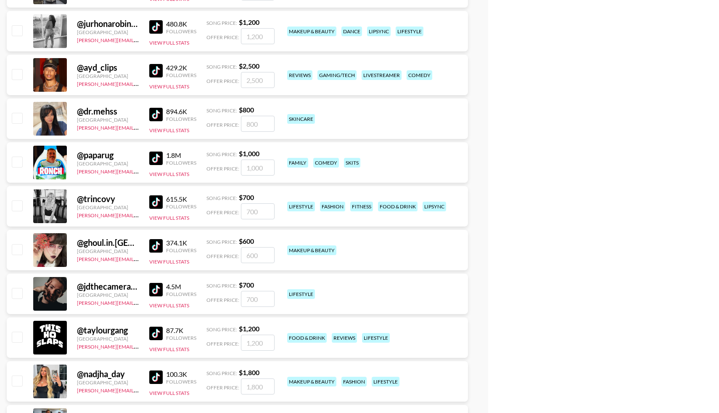 The image size is (719, 413). I want to click on div: 480.8K, so click(181, 24).